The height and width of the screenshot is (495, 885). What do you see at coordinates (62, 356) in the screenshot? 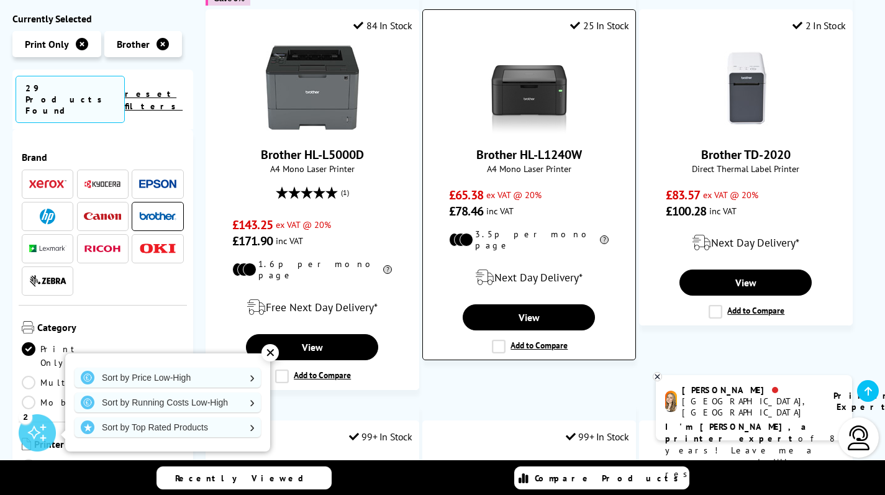
I see `a: Print Only` at bounding box center [62, 356].